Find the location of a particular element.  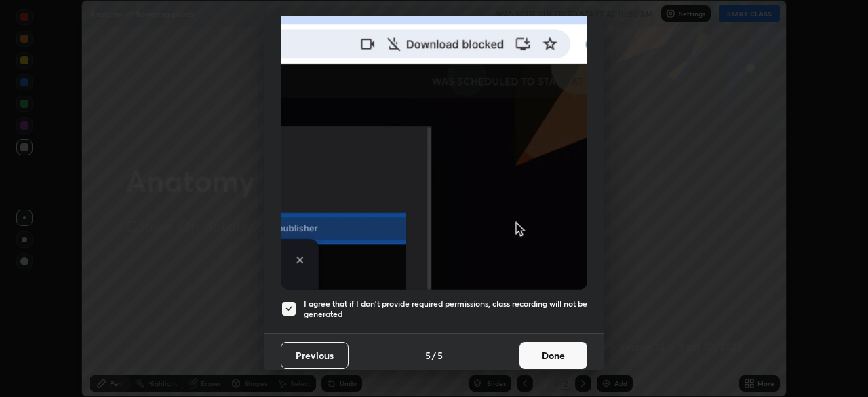

h5: I agree that if I don't provide required permissions, class recording will not be generated is located at coordinates (446, 309).